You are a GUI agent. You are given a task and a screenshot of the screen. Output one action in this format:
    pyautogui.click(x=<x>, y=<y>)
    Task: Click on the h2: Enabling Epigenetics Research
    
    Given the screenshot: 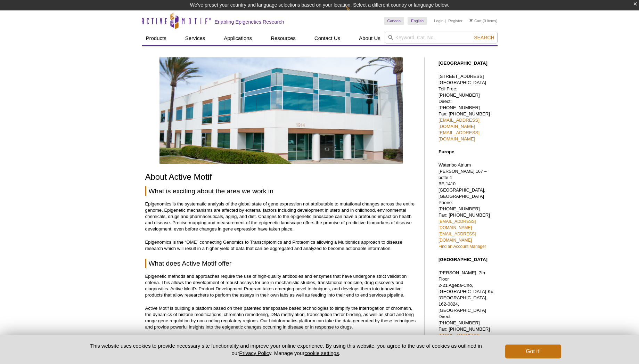 What is the action you would take?
    pyautogui.click(x=249, y=22)
    